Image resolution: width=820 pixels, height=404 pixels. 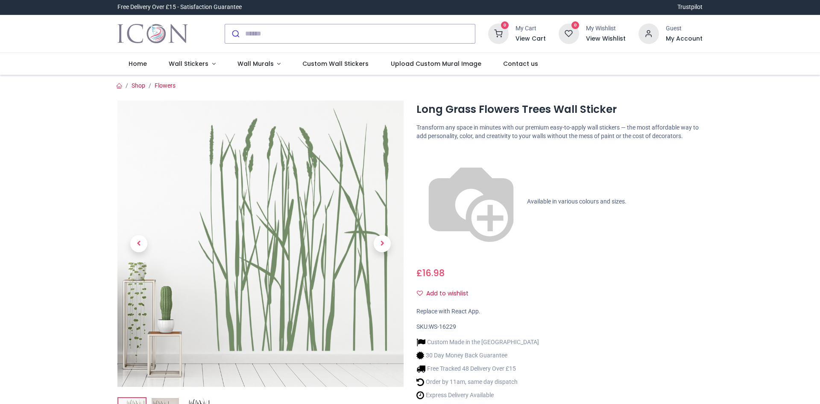 What do you see at coordinates (531, 39) in the screenshot?
I see `a: View Cart` at bounding box center [531, 39].